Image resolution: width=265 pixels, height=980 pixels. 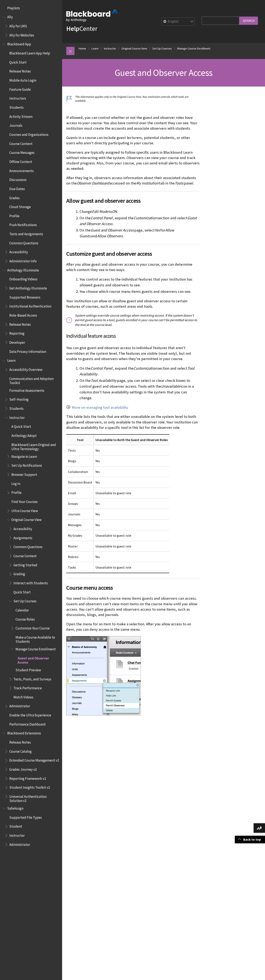 I want to click on span: Reporting, so click(x=17, y=333).